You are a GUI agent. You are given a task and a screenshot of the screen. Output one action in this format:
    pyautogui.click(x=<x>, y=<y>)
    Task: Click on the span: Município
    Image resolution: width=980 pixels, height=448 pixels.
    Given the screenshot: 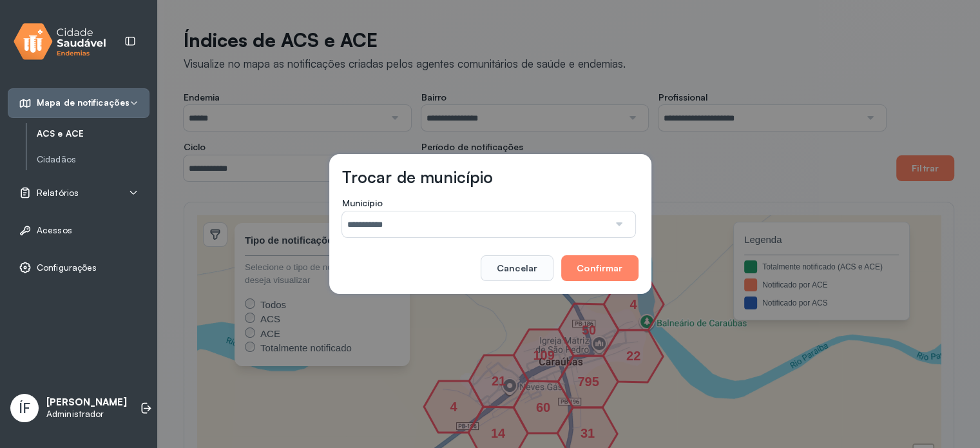 What is the action you would take?
    pyautogui.click(x=362, y=203)
    